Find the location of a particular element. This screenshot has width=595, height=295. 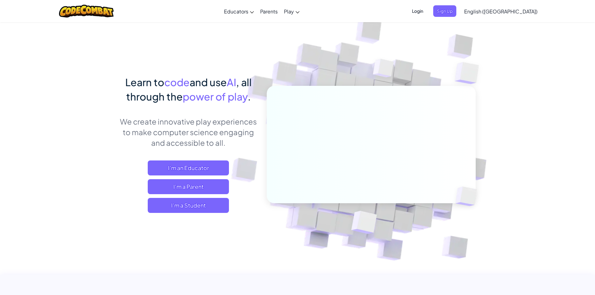

a: I'm an Educator is located at coordinates (188, 168).